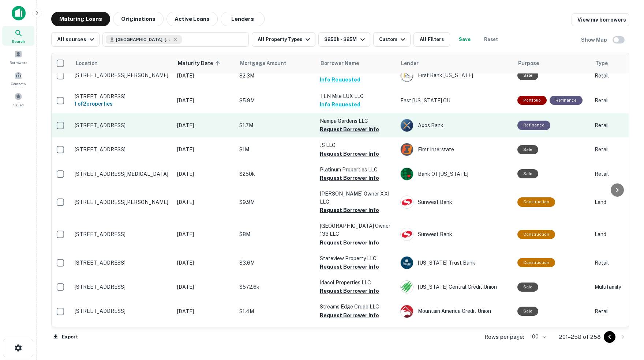 Image resolution: width=644 pixels, height=360 pixels. I want to click on p: $1.7M, so click(276, 126).